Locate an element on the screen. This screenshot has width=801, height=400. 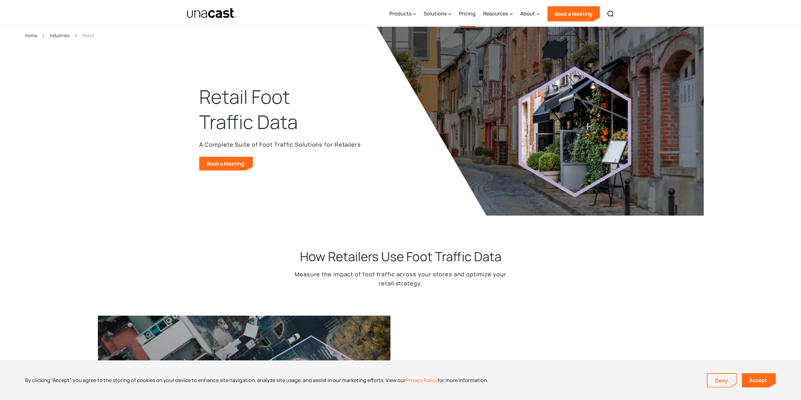
div: Industries is located at coordinates (59, 35).